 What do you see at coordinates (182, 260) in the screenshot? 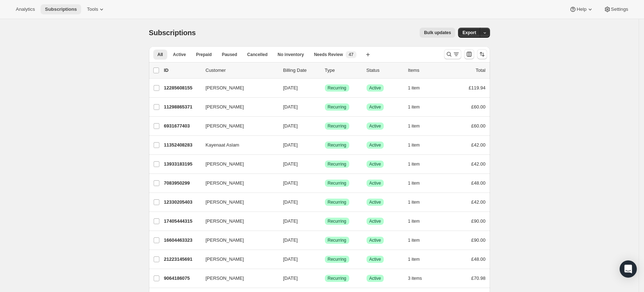
I see `p: 21223145691` at bounding box center [182, 260].